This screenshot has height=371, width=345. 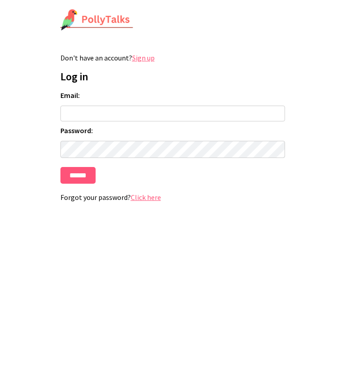 I want to click on label: Email:, so click(x=173, y=95).